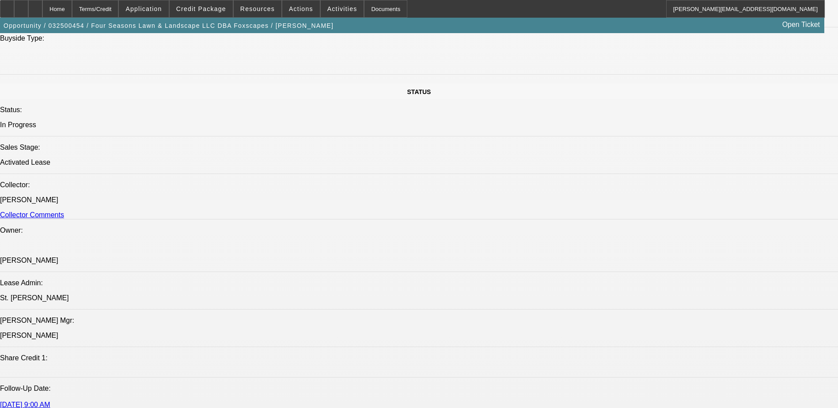 The image size is (838, 408). What do you see at coordinates (258, 9) in the screenshot?
I see `button: Resources` at bounding box center [258, 9].